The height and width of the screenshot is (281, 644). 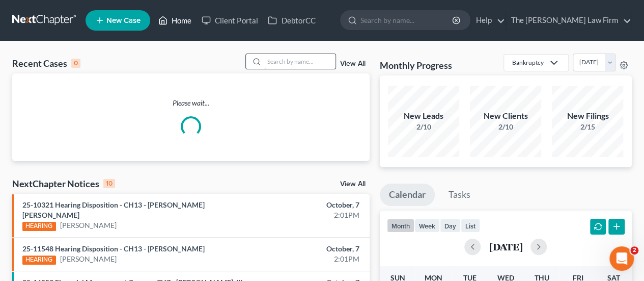 I want to click on span: New Case, so click(x=123, y=21).